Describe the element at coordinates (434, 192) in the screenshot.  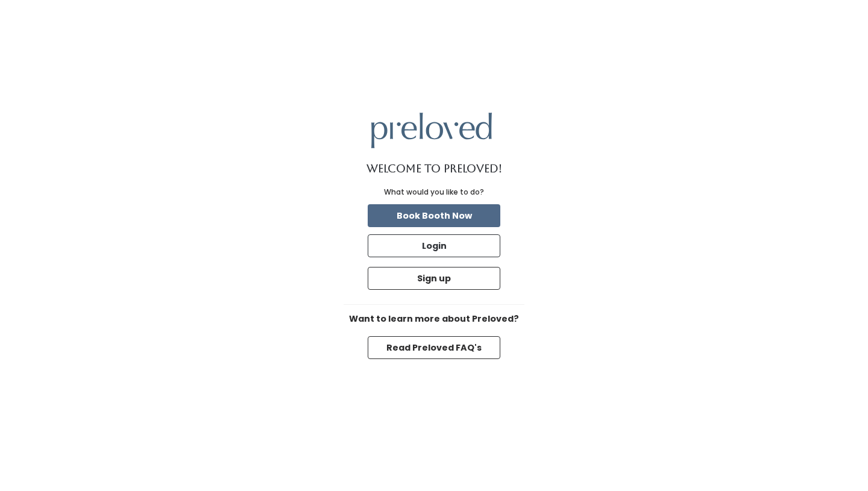
I see `div: What would you like to do?` at that location.